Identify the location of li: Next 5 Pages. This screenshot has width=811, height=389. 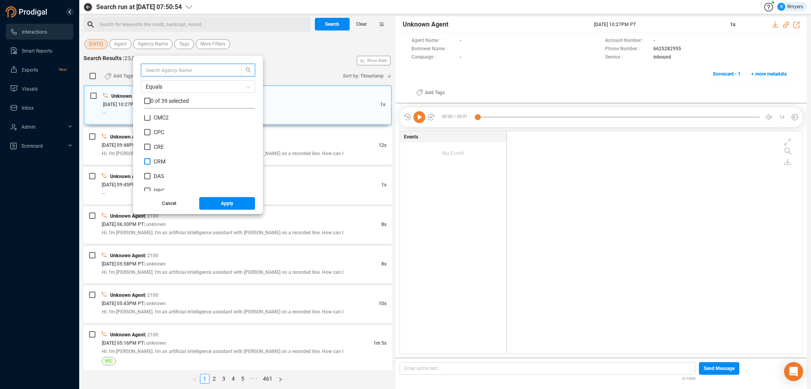
(254, 379).